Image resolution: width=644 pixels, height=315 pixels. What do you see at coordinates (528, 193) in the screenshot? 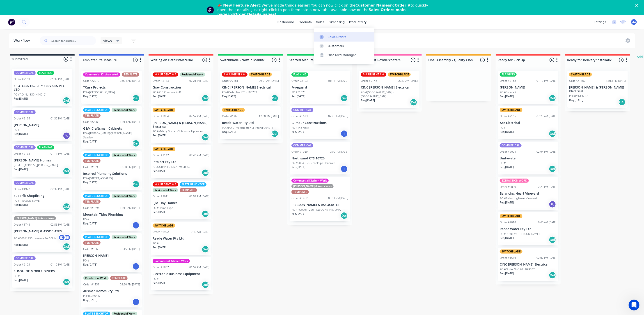
I see `p: Balancing Heart Vineyard` at bounding box center [528, 193].